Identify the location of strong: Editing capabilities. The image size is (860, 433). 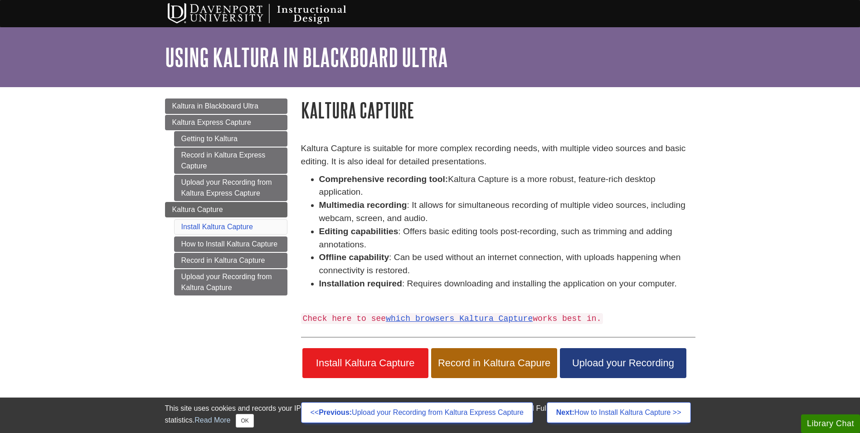
(359, 231).